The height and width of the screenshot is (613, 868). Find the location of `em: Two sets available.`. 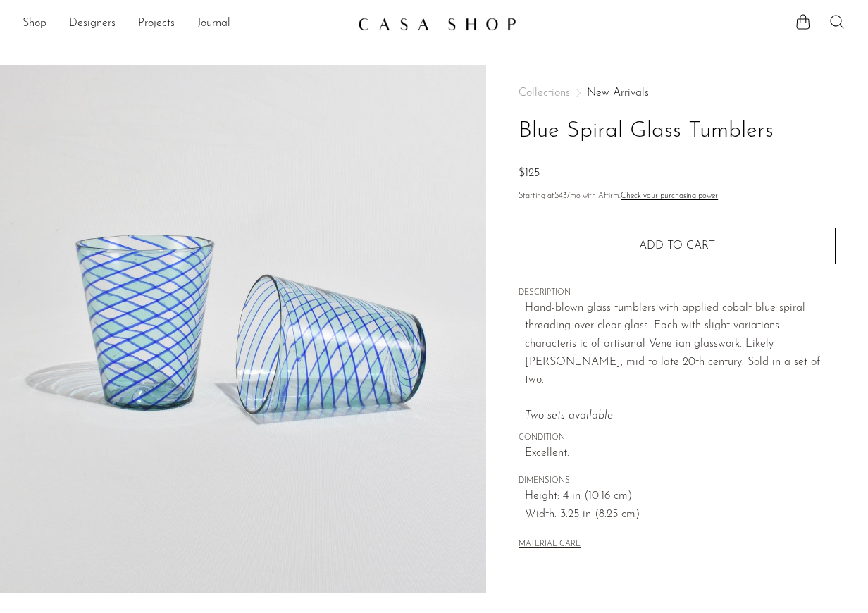

em: Two sets available. is located at coordinates (570, 416).